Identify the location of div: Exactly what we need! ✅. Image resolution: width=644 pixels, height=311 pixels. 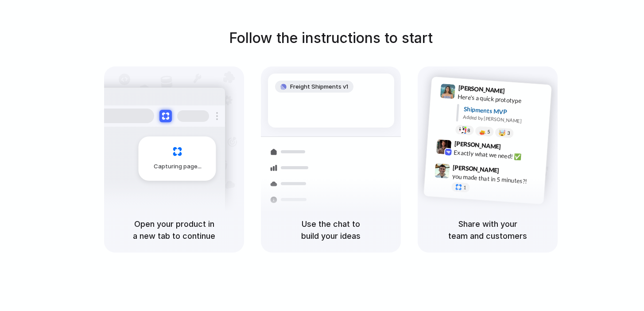
(498, 155).